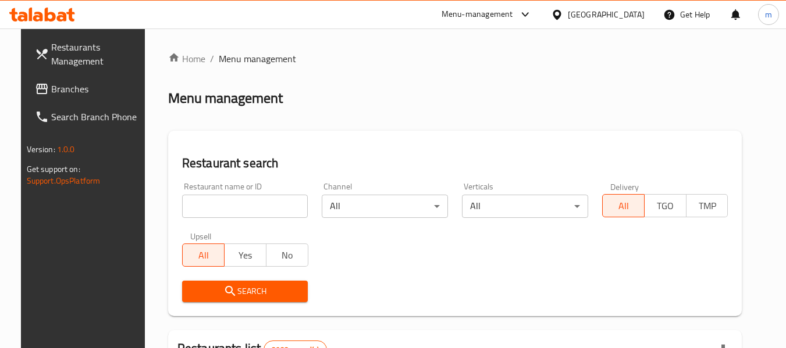  I want to click on span: Yes, so click(245, 255).